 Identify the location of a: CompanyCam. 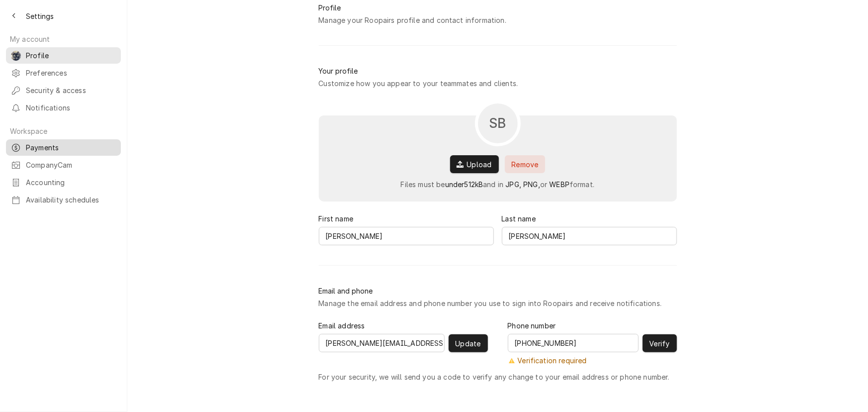
(64, 164).